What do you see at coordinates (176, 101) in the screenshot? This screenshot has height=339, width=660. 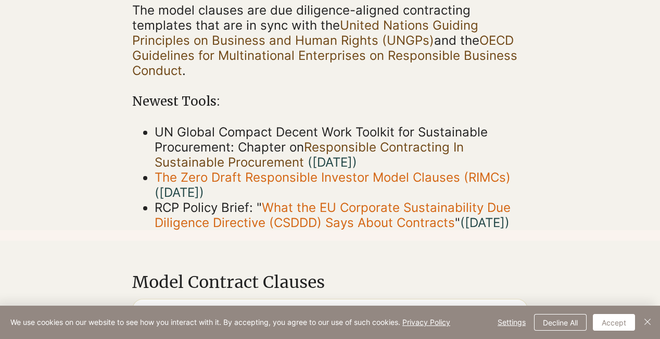 I see `span: Newest Tools:` at bounding box center [176, 101].